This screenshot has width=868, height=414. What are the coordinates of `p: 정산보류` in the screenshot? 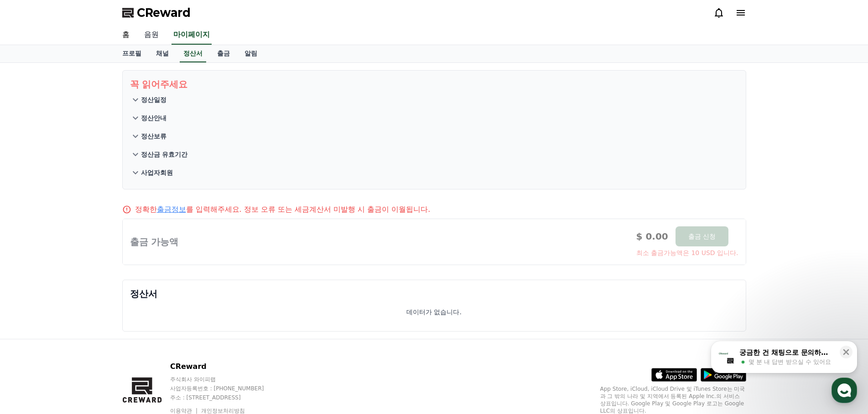 It's located at (154, 136).